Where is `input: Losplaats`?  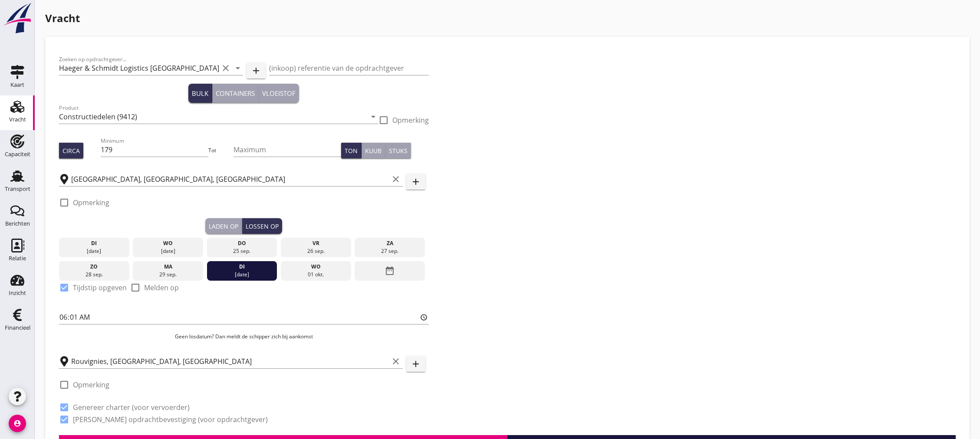 input: Losplaats is located at coordinates (230, 361).